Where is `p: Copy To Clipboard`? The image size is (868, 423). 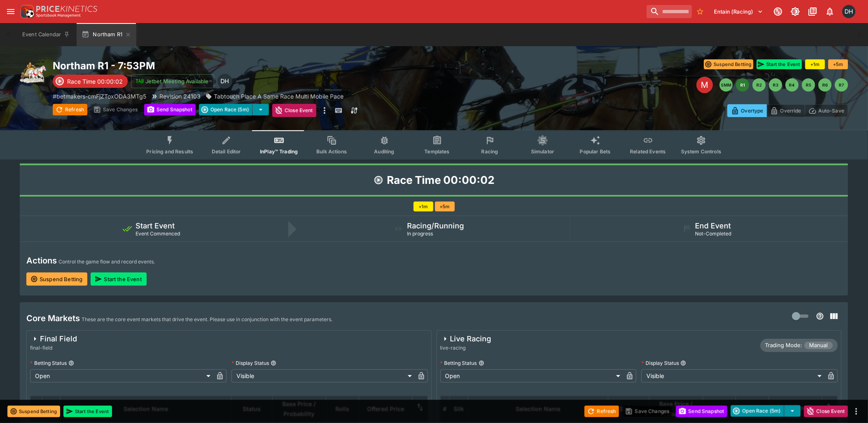 p: Copy To Clipboard is located at coordinates (99, 96).